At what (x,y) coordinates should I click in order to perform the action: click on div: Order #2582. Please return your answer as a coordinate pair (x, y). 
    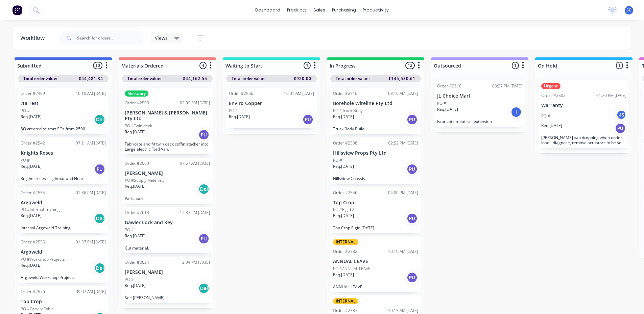
    Looking at the image, I should click on (345, 251).